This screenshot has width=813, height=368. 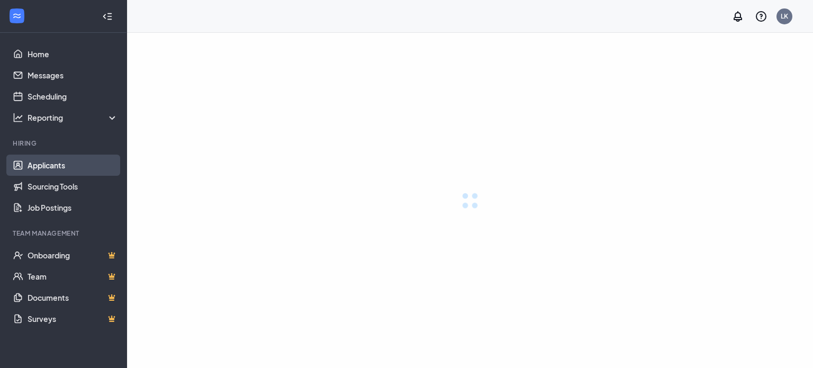 What do you see at coordinates (73, 319) in the screenshot?
I see `a: SurveysCrown` at bounding box center [73, 319].